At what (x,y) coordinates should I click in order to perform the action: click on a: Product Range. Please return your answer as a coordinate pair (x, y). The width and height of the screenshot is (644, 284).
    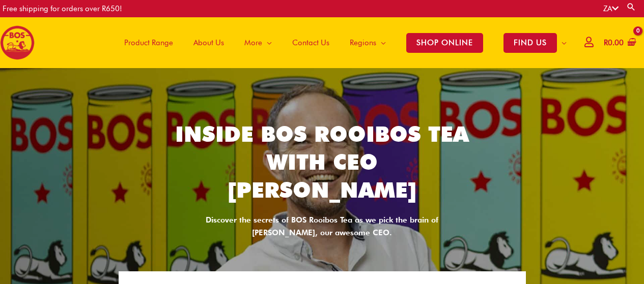
    Looking at the image, I should click on (148, 42).